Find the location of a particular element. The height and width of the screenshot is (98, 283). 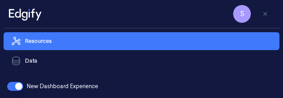

button: S is located at coordinates (242, 14).